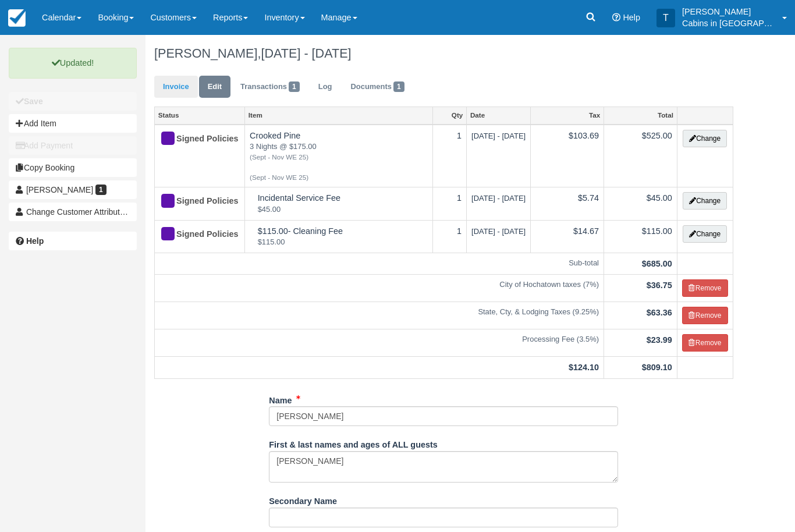  What do you see at coordinates (200, 115) in the screenshot?
I see `a: Status` at bounding box center [200, 115].